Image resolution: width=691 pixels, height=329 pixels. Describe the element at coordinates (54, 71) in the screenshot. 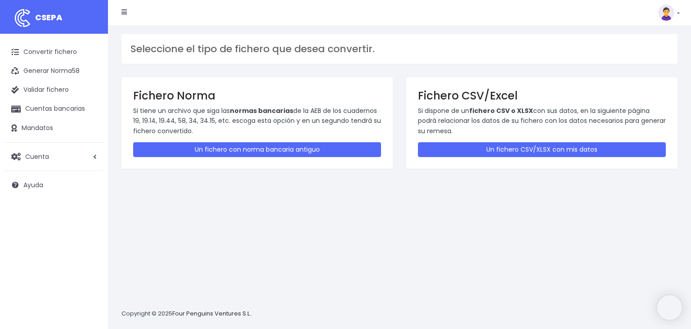

I see `a: Generar Norma58` at that location.